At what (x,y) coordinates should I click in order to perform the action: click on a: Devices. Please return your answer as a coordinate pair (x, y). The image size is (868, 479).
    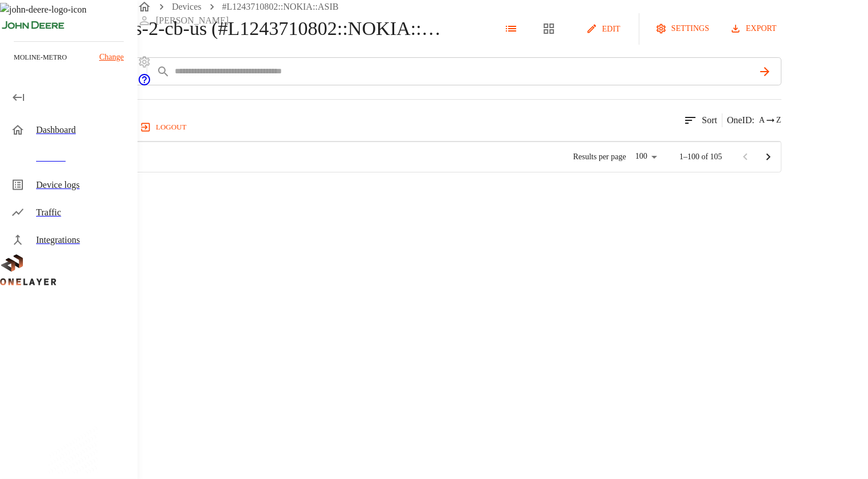
    Looking at the image, I should click on (186, 7).